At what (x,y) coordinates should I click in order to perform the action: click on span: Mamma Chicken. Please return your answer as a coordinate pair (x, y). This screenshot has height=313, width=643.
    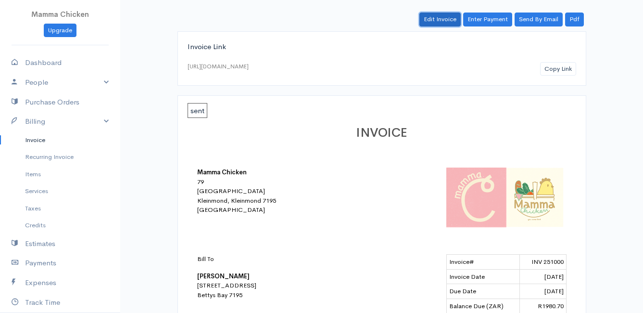
    Looking at the image, I should click on (60, 14).